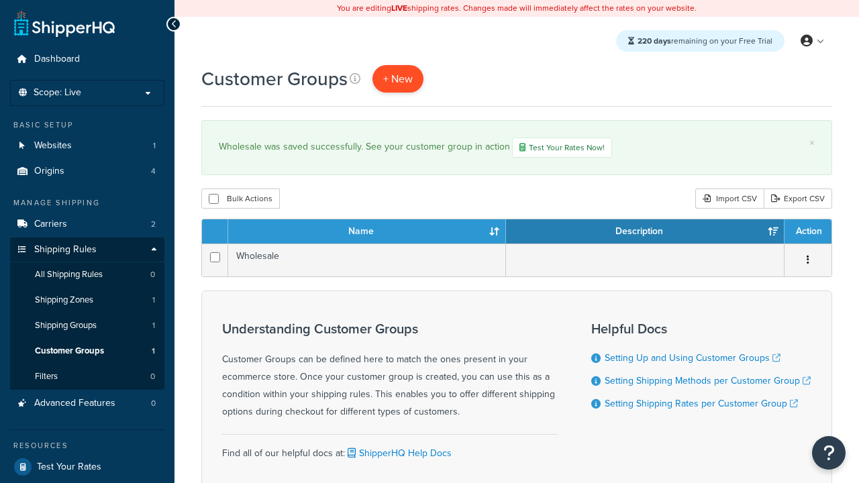  Describe the element at coordinates (87, 125) in the screenshot. I see `div: Basic Setup` at that location.